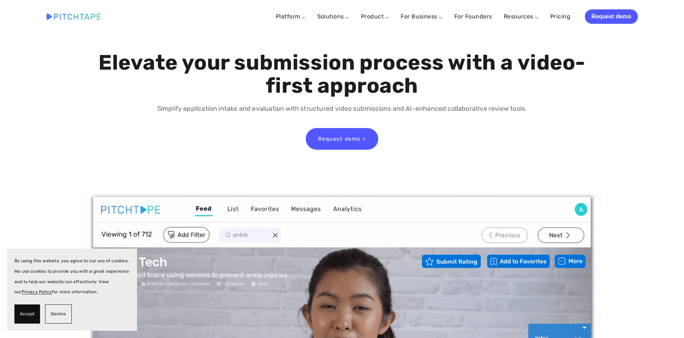 The height and width of the screenshot is (338, 684). Describe the element at coordinates (375, 16) in the screenshot. I see `a: Product ⌵` at that location.